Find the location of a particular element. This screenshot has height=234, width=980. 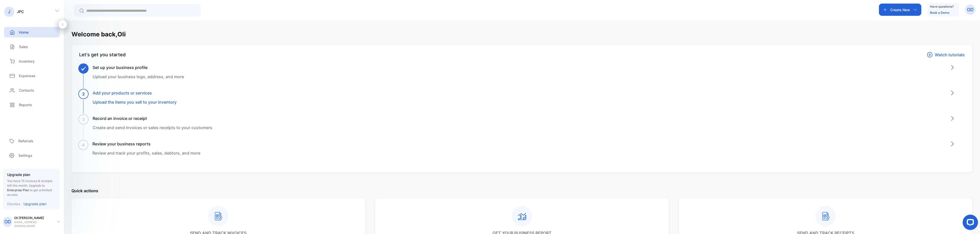

h3: Review your business reports is located at coordinates (146, 144).